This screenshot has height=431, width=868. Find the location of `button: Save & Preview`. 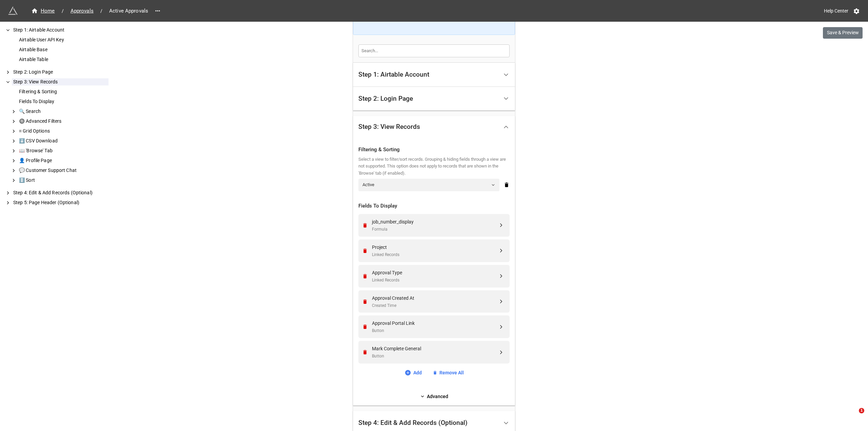

button: Save & Preview is located at coordinates (842, 33).